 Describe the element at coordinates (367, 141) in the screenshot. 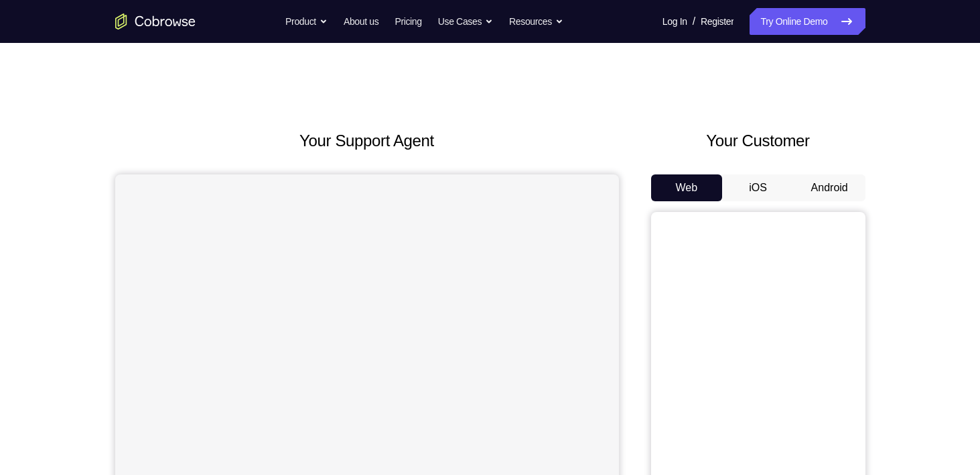

I see `h2: Your Support Agent` at that location.